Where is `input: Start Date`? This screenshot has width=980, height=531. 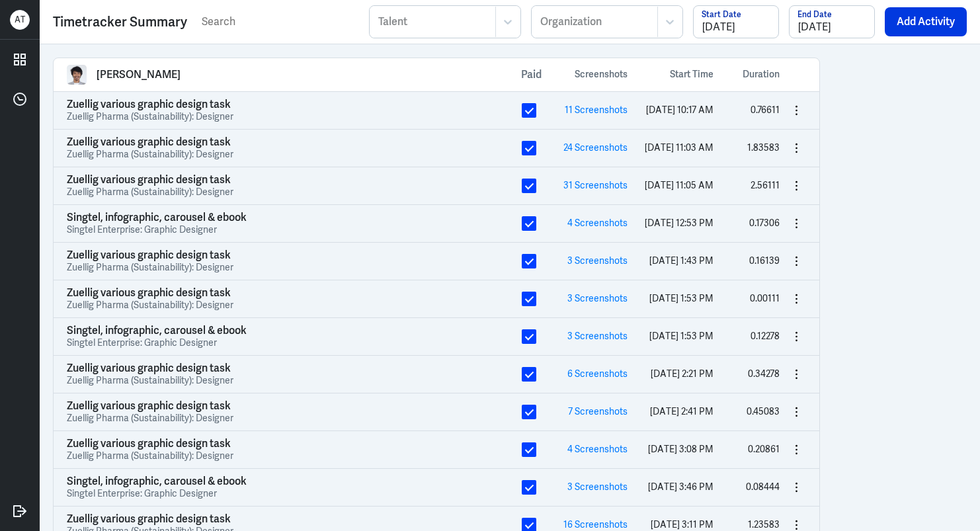 input: Start Date is located at coordinates (736, 22).